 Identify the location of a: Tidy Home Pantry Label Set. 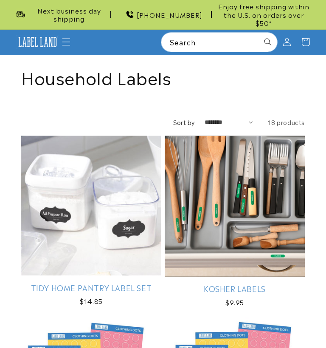
(91, 287).